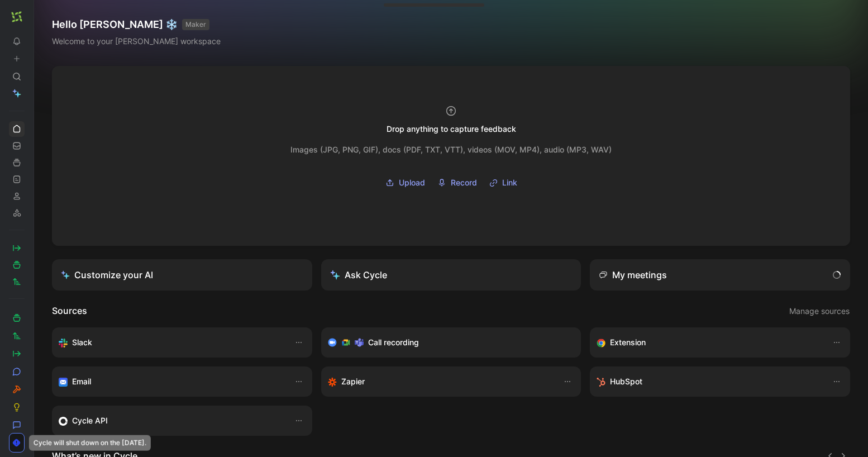  Describe the element at coordinates (69, 311) in the screenshot. I see `h2: Sources` at that location.